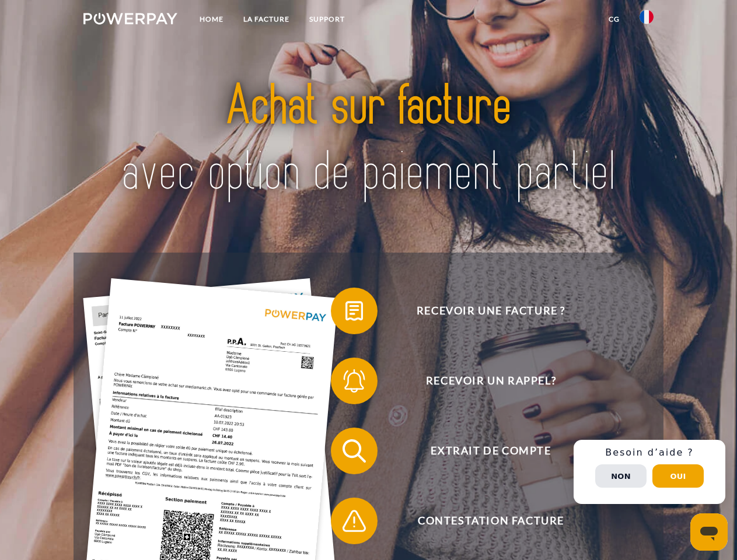 The width and height of the screenshot is (737, 560). What do you see at coordinates (620, 476) in the screenshot?
I see `button: Non` at bounding box center [620, 476].